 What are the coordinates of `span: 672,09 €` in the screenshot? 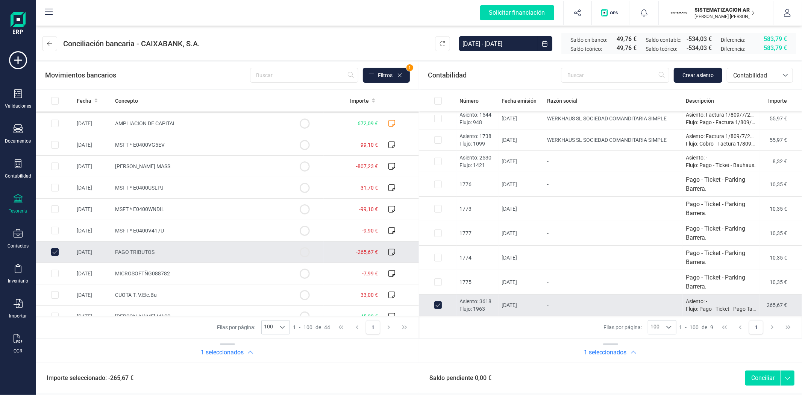 It's located at (368, 123).